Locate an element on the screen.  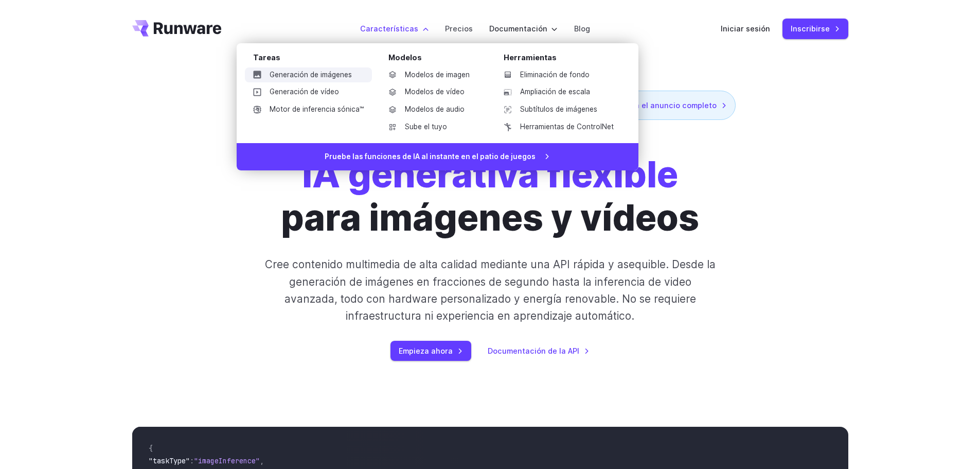
font: Generación de imágenes is located at coordinates (311, 74).